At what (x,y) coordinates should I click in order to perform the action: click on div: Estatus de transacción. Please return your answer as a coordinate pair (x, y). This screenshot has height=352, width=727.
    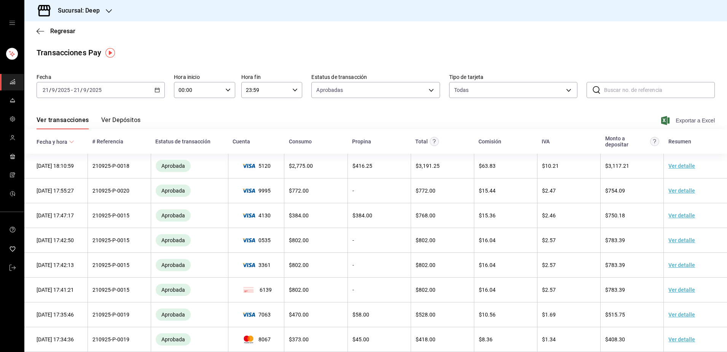
    Looking at the image, I should click on (183, 141).